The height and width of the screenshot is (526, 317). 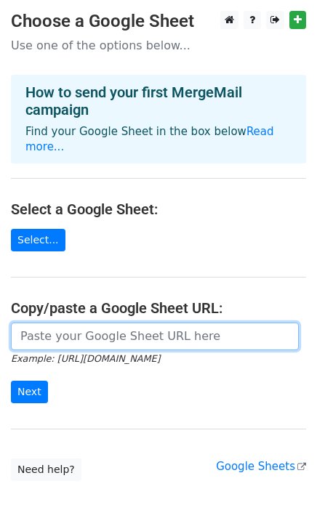 What do you see at coordinates (158, 21) in the screenshot?
I see `h3: Choose a Google Sheet` at bounding box center [158, 21].